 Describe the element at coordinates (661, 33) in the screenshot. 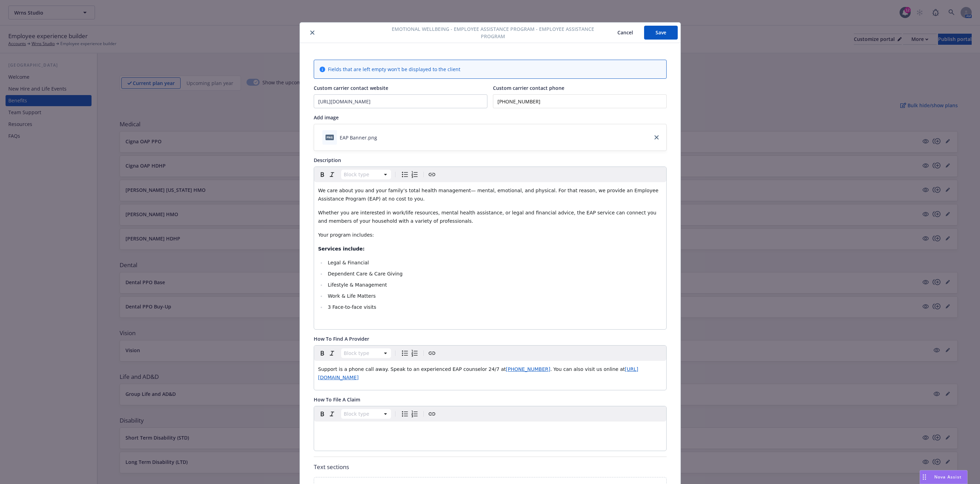

I see `button: Save` at that location.